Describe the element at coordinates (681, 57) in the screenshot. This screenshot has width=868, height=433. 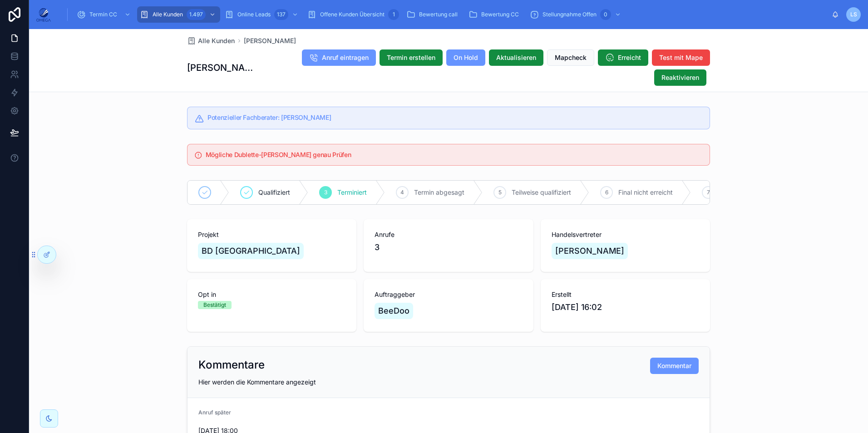
I see `span: Test mit Mape` at that location.